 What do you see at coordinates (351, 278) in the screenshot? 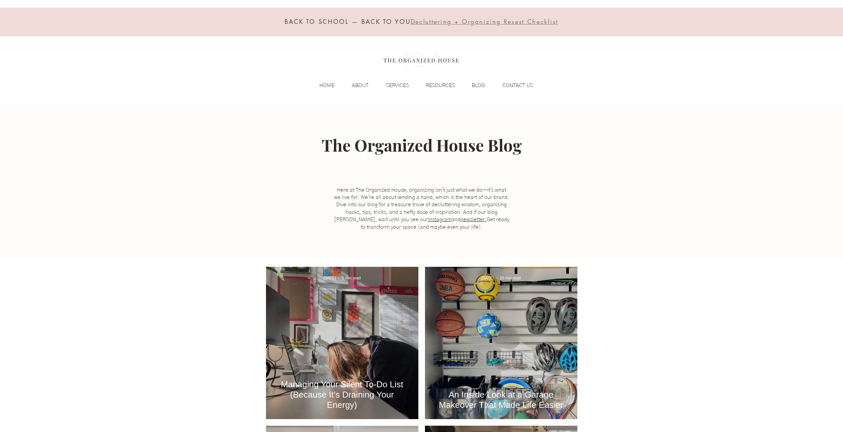
I see `span: 5 min read` at bounding box center [351, 278].